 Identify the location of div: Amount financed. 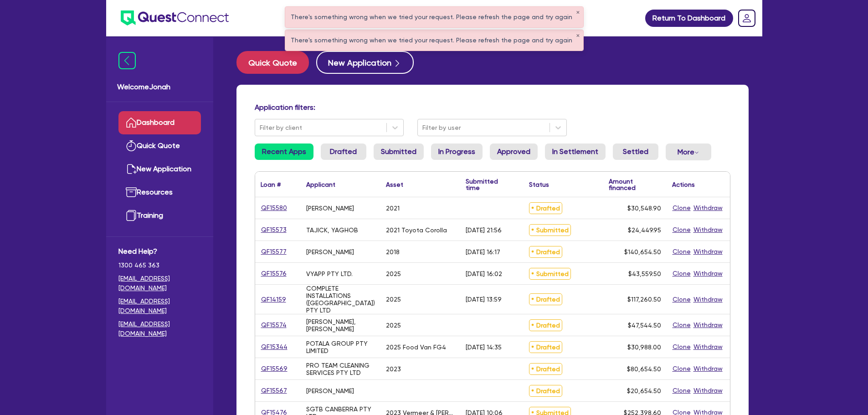
(635, 185).